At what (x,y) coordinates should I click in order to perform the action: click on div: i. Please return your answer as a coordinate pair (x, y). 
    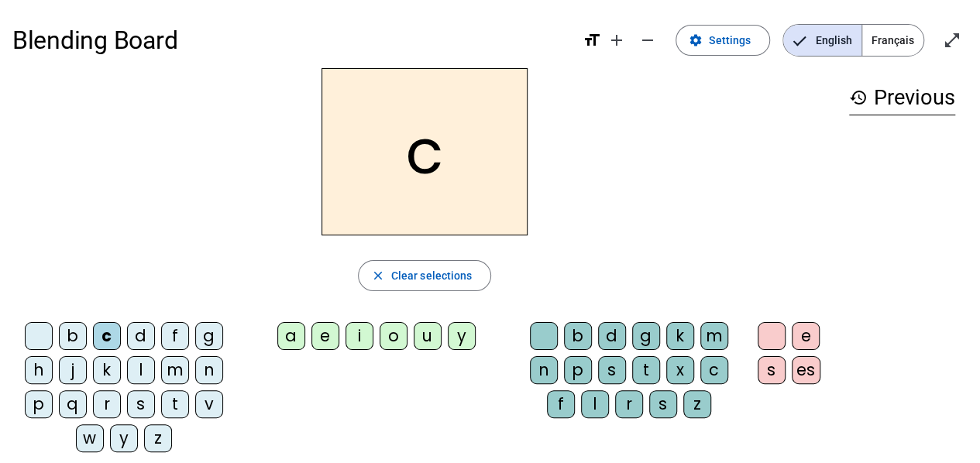
    Looking at the image, I should click on (360, 336).